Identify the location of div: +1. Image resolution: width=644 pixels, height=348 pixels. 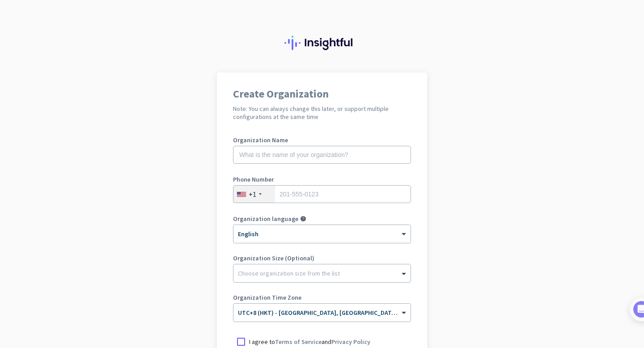
(252, 194).